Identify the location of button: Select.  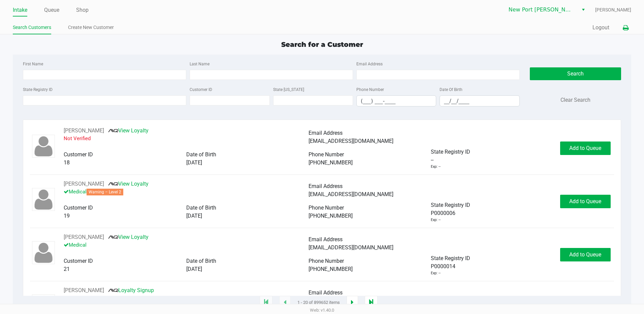
(584, 10).